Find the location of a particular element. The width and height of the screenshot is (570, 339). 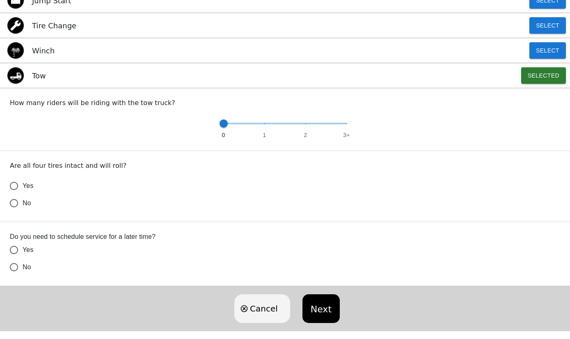

button: Cancel is located at coordinates (262, 309).